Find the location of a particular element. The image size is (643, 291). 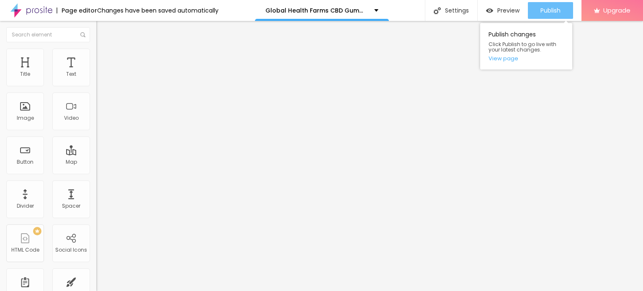

div: Button is located at coordinates (25, 162).